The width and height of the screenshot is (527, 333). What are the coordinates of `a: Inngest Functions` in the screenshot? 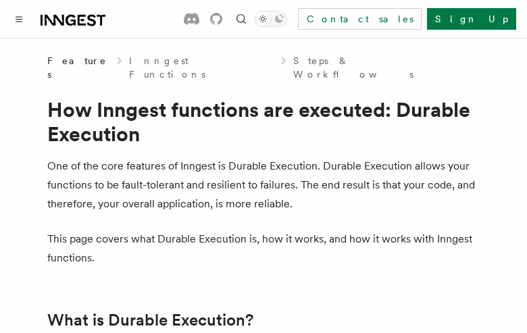 It's located at (201, 68).